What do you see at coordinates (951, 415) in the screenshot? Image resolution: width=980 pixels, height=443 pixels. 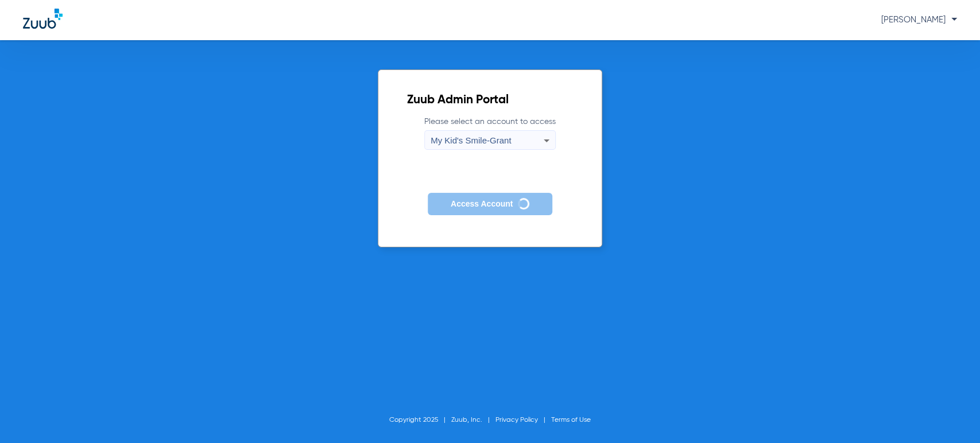 I see `div: Chat Widget` at bounding box center [951, 415].